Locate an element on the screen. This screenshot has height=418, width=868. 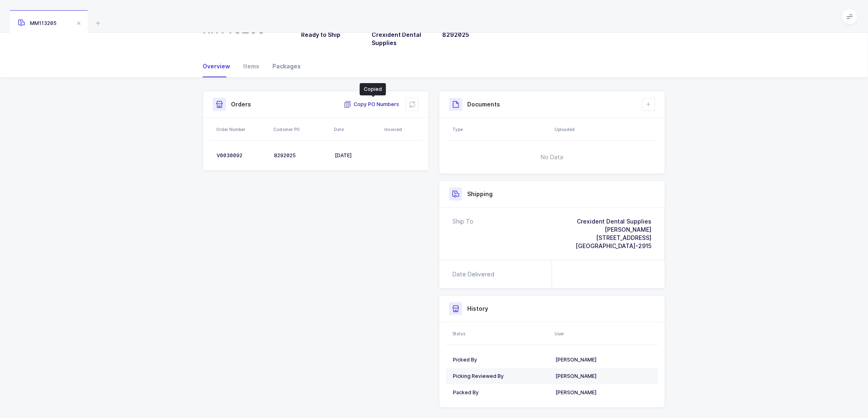
h3: Crexident Dental Supplies is located at coordinates (402, 39).